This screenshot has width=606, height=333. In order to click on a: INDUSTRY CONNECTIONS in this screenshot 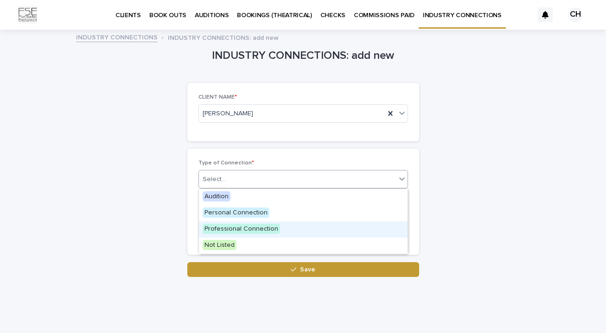, I will do `click(117, 37)`.